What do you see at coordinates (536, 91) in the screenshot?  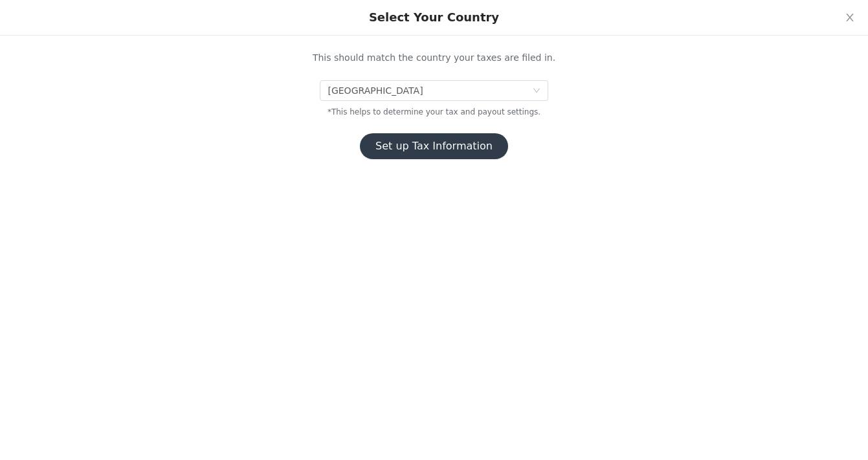 I see `i: icon: down` at bounding box center [536, 91].